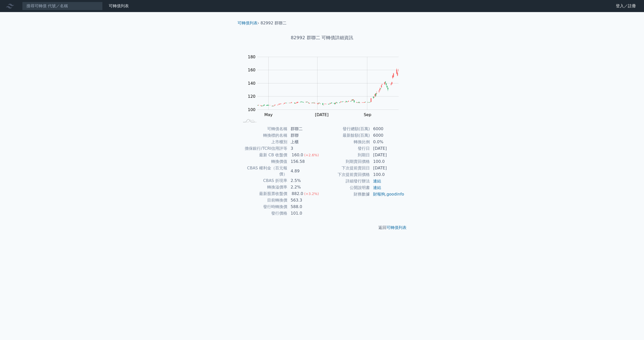  I want to click on td: 轉換比例, so click(346, 142).